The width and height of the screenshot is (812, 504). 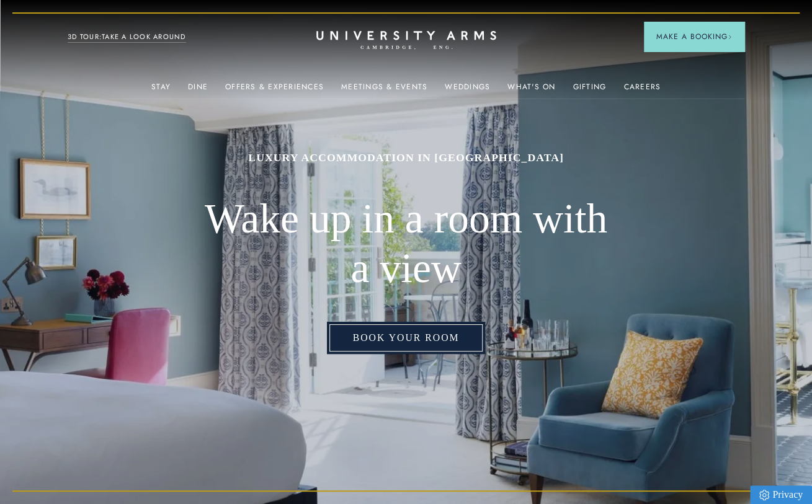 What do you see at coordinates (406, 337) in the screenshot?
I see `a: Book Your Room` at bounding box center [406, 337].